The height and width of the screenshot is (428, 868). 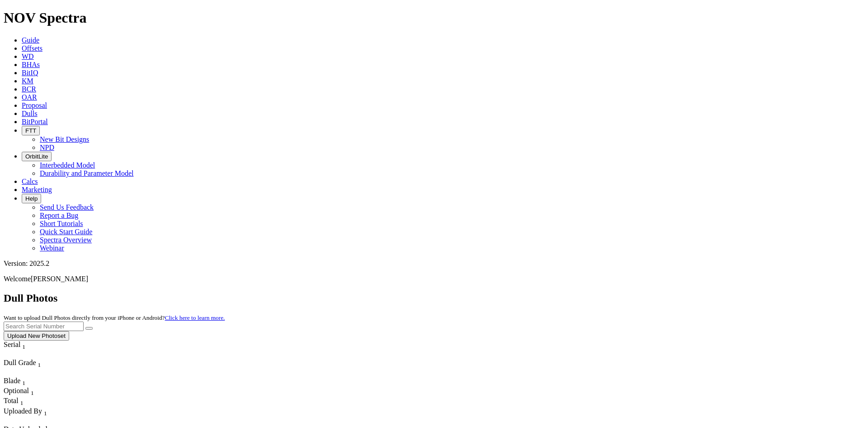 I want to click on a: NPD, so click(x=48, y=148).